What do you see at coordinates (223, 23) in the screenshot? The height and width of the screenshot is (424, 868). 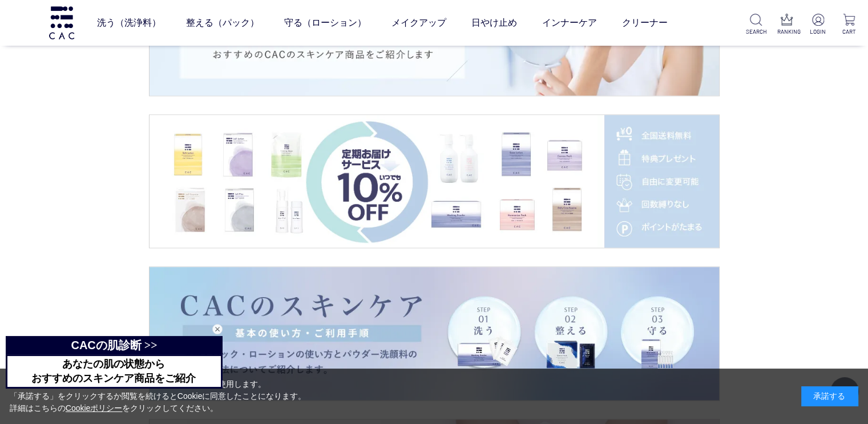 I see `a: 整える（パック）` at bounding box center [223, 23].